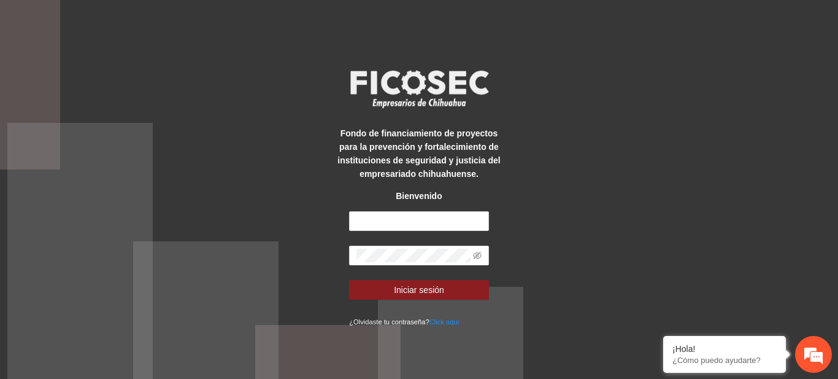  Describe the element at coordinates (404, 322) in the screenshot. I see `small: ¿Olvidaste tu contraseña?` at that location.